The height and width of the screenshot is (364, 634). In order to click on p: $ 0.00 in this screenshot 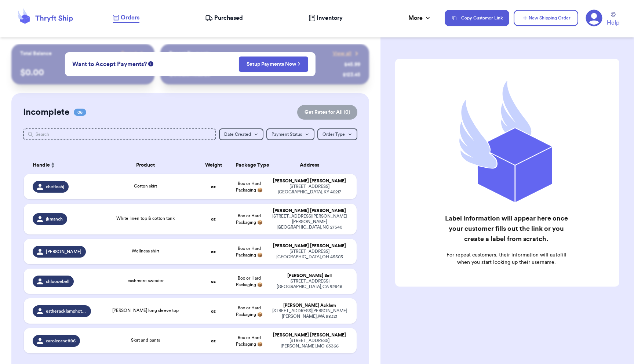, I will do `click(83, 72)`.